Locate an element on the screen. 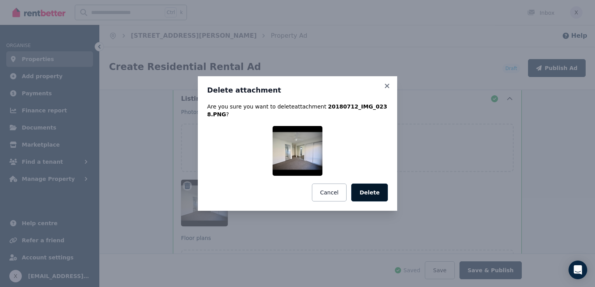 Image resolution: width=595 pixels, height=287 pixels. button: Delete is located at coordinates (370, 193).